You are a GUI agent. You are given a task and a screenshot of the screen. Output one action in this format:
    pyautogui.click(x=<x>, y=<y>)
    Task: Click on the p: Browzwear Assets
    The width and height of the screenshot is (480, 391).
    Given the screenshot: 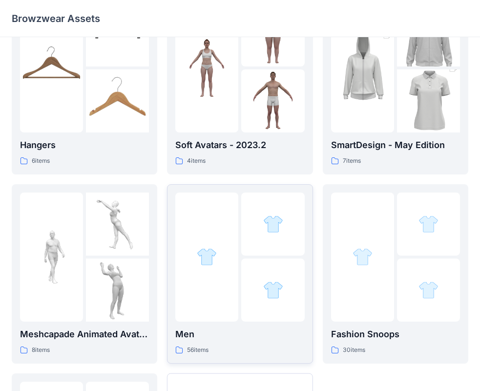 What is the action you would take?
    pyautogui.click(x=56, y=19)
    